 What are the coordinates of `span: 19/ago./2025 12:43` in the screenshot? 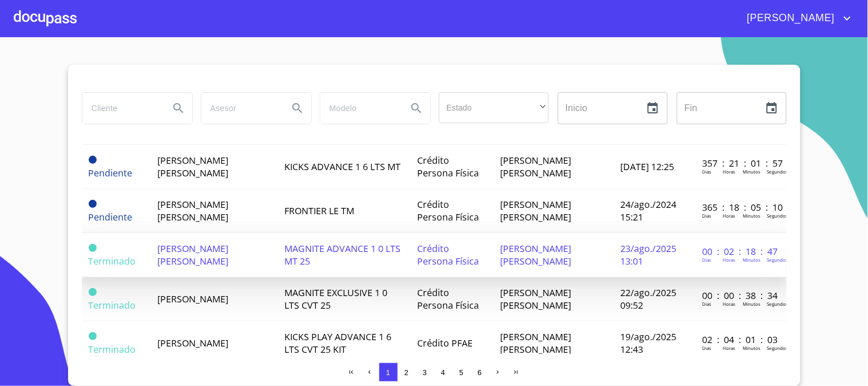 It's located at (648, 343).